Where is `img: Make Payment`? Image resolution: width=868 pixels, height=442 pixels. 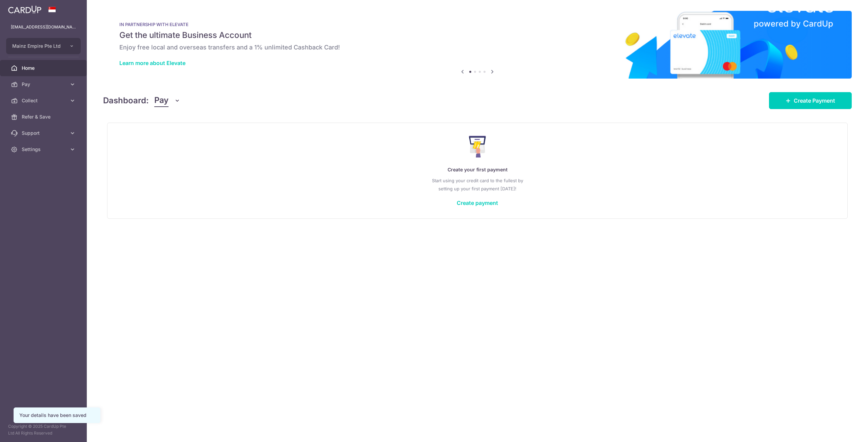
img: Make Payment is located at coordinates (477, 147).